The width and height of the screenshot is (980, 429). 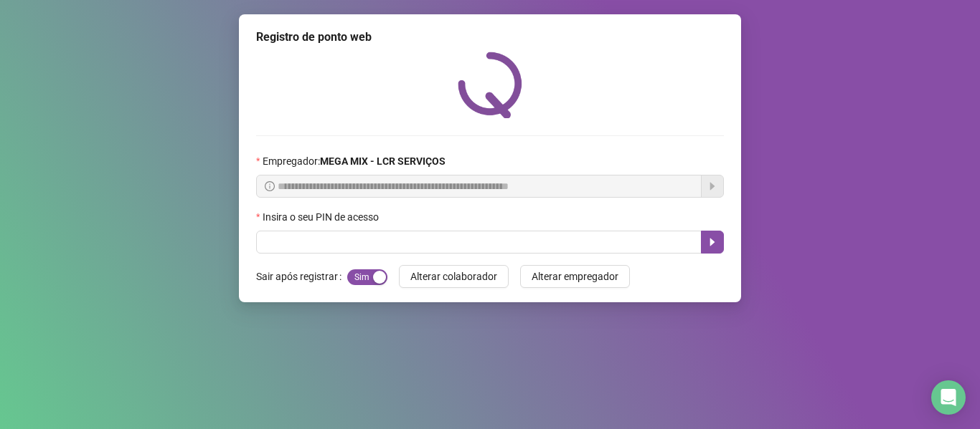 I want to click on div: Open Intercom Messenger, so click(x=948, y=398).